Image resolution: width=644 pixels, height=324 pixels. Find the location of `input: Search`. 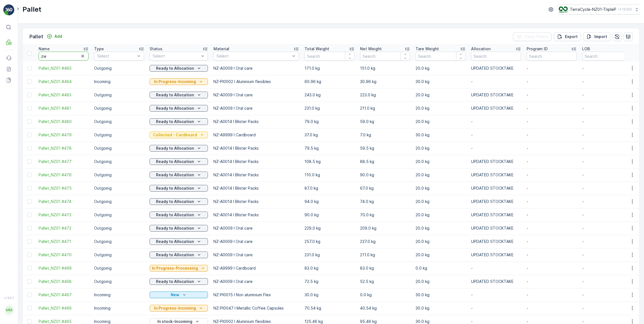

input: Search is located at coordinates (440, 56).